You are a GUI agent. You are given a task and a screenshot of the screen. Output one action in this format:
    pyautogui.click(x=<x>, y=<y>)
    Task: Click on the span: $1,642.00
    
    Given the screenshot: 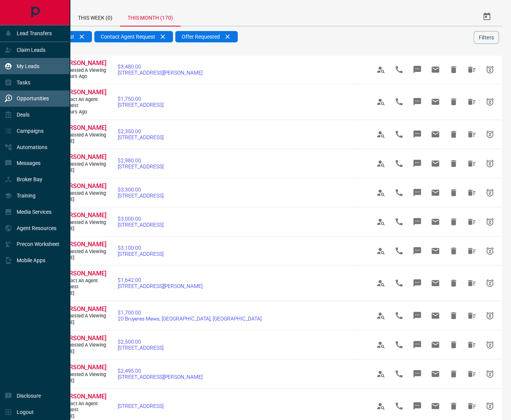 What is the action you would take?
    pyautogui.click(x=160, y=280)
    